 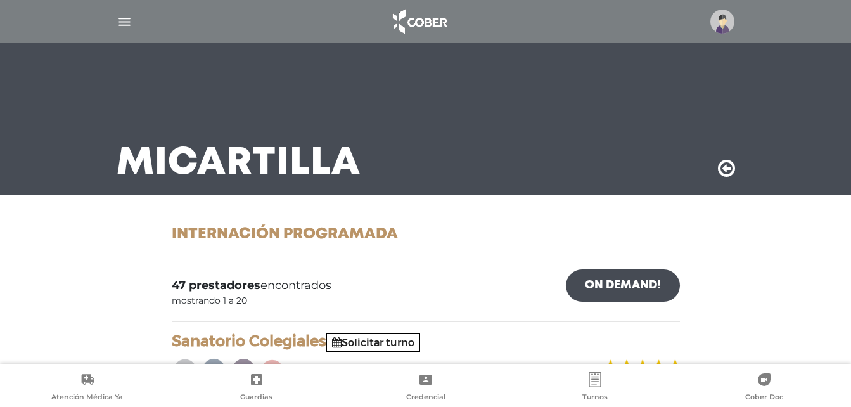 What do you see at coordinates (642, 366) in the screenshot?
I see `img: estrellas_badge.png` at bounding box center [642, 366].